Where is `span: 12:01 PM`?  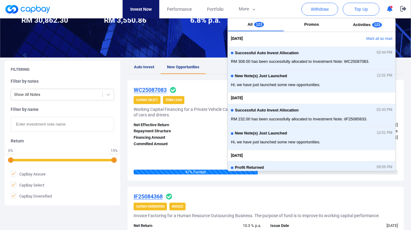
span: 12:01 PM is located at coordinates (384, 133).